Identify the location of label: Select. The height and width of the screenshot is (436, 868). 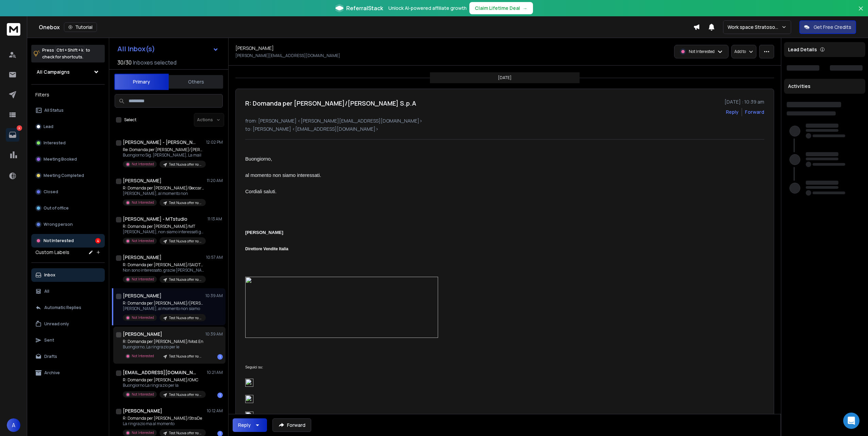
(130, 120).